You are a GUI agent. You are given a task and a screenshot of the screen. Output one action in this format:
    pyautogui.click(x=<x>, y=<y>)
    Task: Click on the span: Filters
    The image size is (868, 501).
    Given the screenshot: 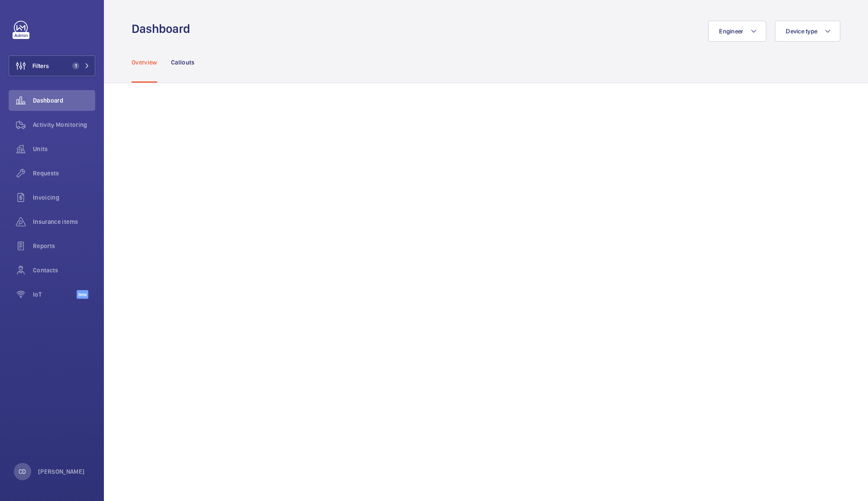 What is the action you would take?
    pyautogui.click(x=41, y=66)
    